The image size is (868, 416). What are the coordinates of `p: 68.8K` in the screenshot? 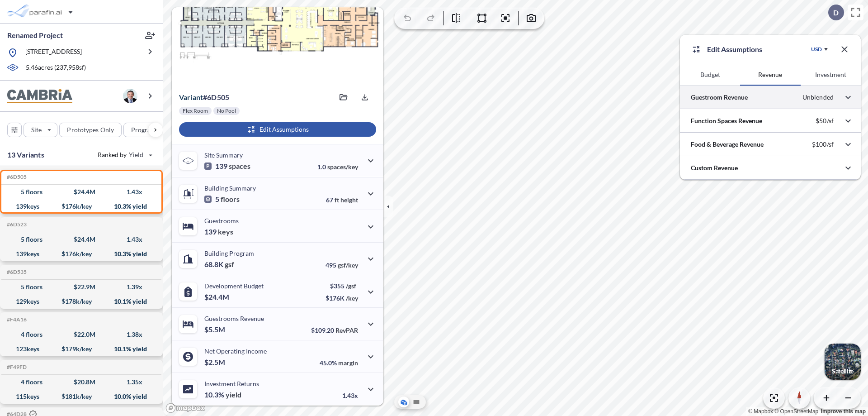 It's located at (219, 264).